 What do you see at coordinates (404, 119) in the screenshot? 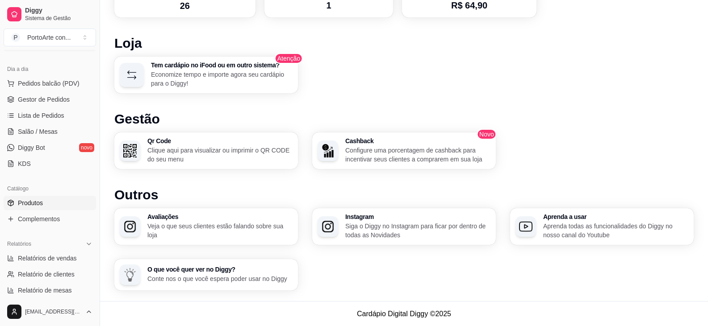
I see `h1: Gestão` at bounding box center [404, 119].